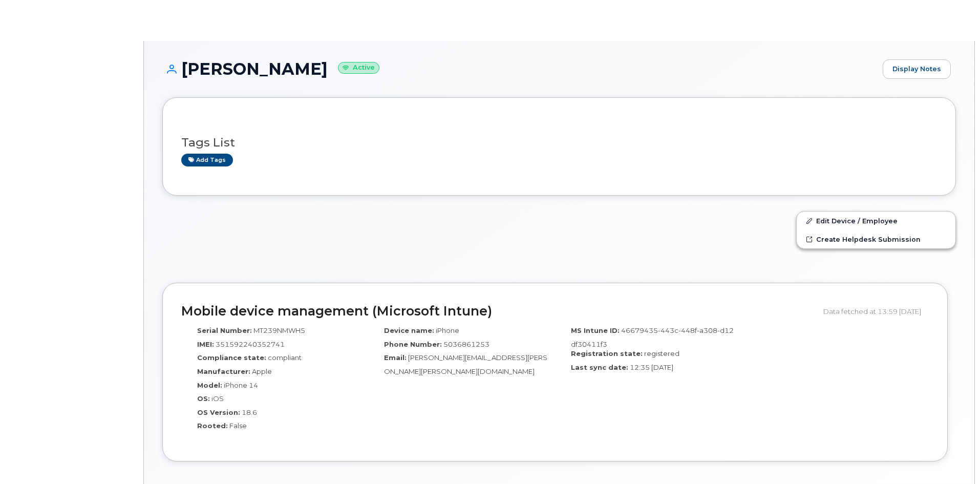 This screenshot has width=980, height=484. What do you see at coordinates (876, 239) in the screenshot?
I see `a: Create Helpdesk Submission` at bounding box center [876, 239].